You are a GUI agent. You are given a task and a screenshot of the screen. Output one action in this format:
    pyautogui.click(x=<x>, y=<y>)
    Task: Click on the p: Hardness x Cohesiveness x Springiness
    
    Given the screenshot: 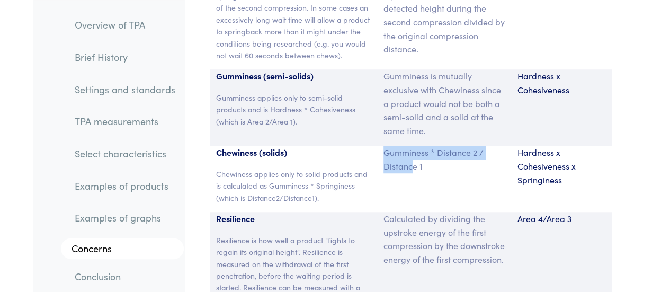 What is the action you would take?
    pyautogui.click(x=561, y=166)
    